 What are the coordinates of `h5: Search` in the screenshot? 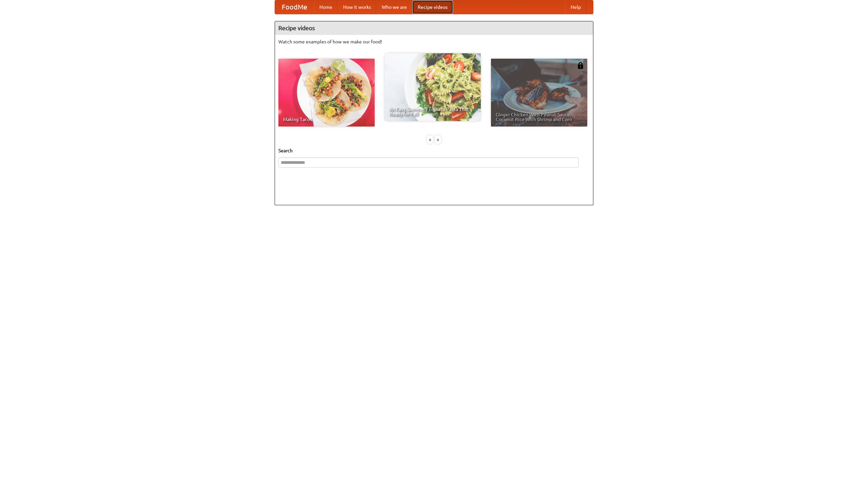 It's located at (434, 150).